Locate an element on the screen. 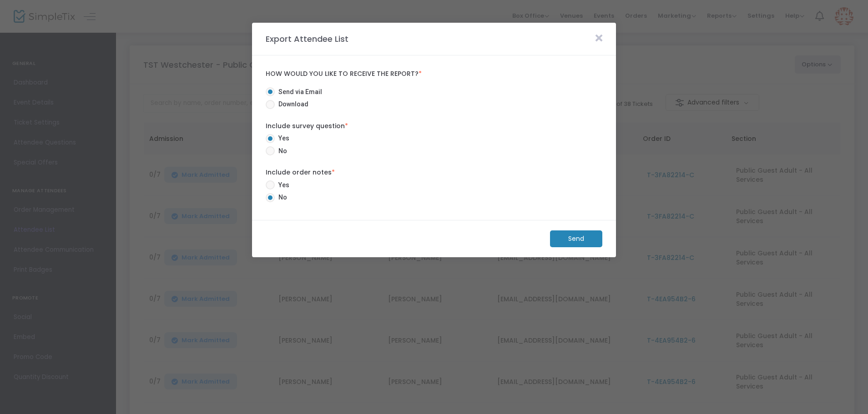 Image resolution: width=868 pixels, height=414 pixels. label: How would you like to receive the report? is located at coordinates (434, 74).